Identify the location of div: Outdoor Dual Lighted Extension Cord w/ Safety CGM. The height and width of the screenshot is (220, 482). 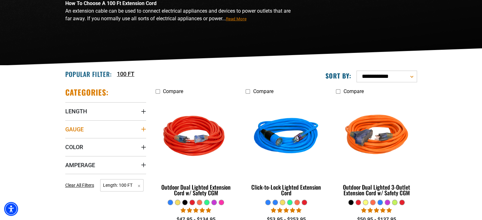
(196, 190).